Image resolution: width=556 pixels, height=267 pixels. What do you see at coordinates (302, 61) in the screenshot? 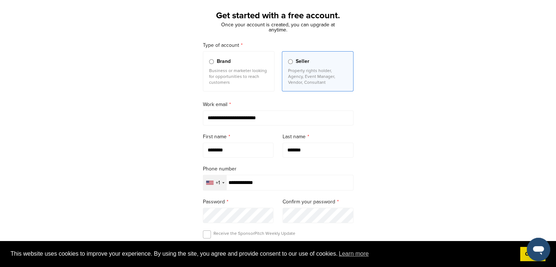
I see `span: Seller` at bounding box center [302, 61].